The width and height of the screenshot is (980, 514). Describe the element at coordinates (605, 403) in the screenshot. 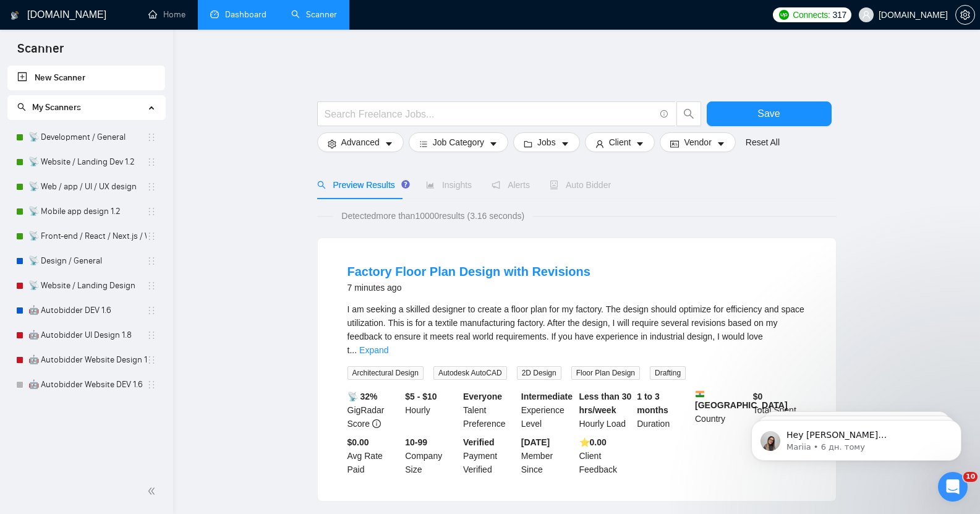

I see `b: Less than 30 hrs/week` at that location.